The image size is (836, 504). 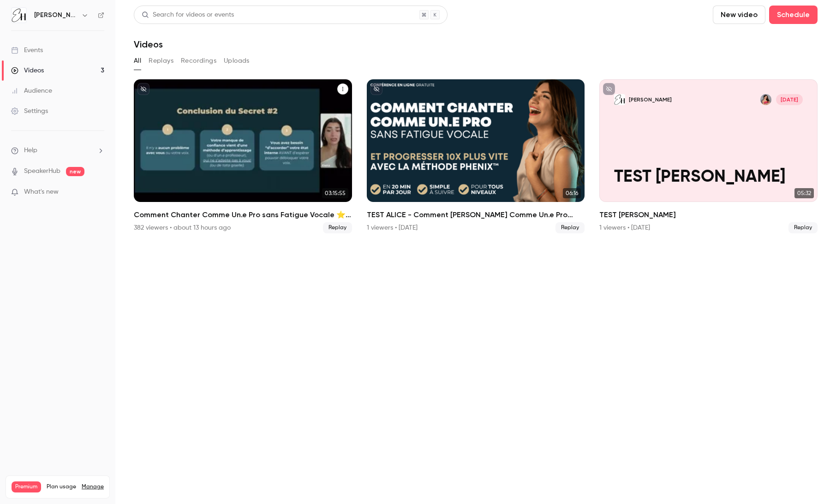 I want to click on div: Search for videos or events, so click(x=188, y=15).